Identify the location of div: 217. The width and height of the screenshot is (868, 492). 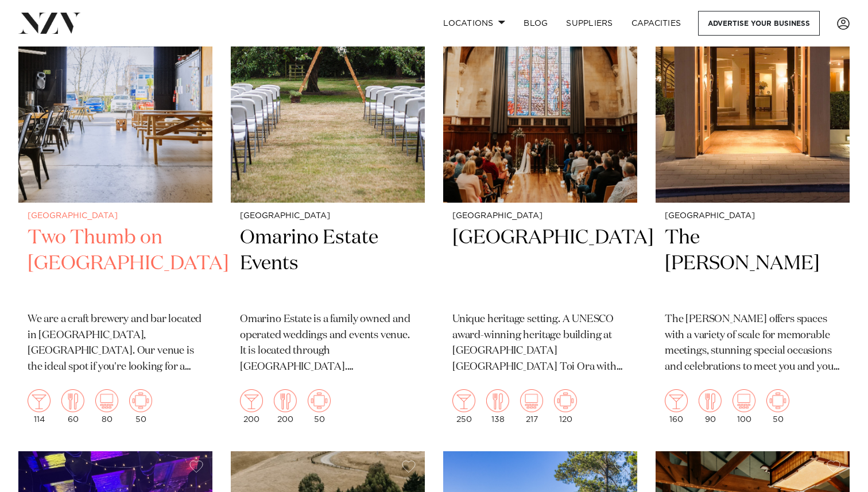
(532, 406).